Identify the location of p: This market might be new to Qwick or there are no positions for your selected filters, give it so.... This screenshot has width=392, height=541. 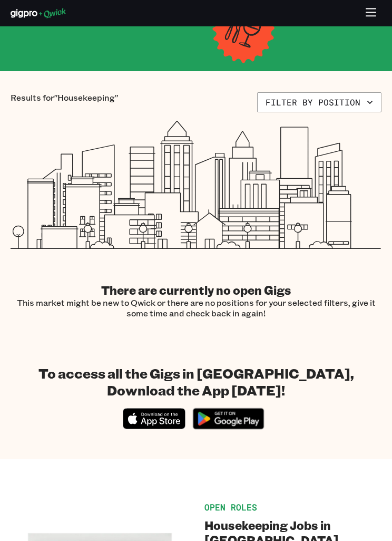
(196, 308).